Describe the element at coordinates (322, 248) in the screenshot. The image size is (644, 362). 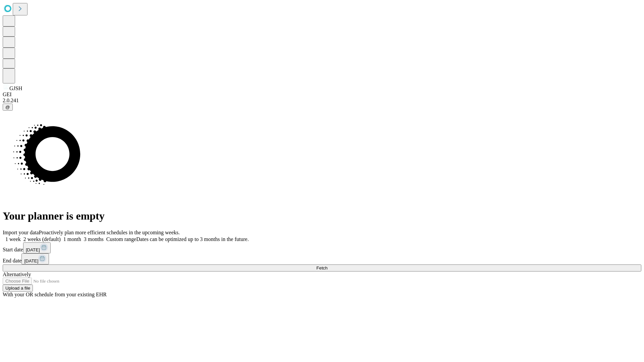
I see `div: Start date` at that location.